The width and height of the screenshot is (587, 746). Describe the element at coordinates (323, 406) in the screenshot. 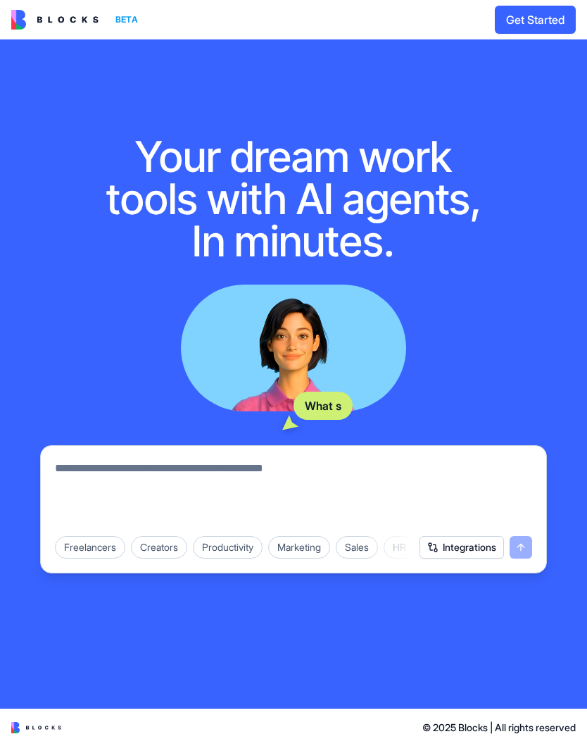

I see `div: What s` at that location.